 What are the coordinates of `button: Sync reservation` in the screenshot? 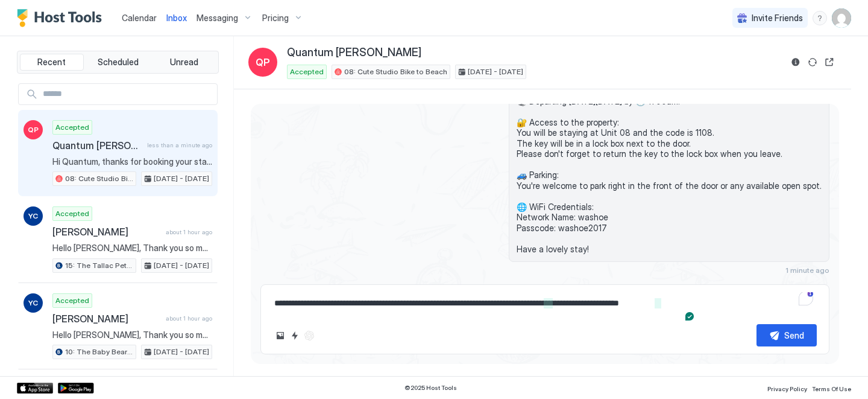 It's located at (813, 62).